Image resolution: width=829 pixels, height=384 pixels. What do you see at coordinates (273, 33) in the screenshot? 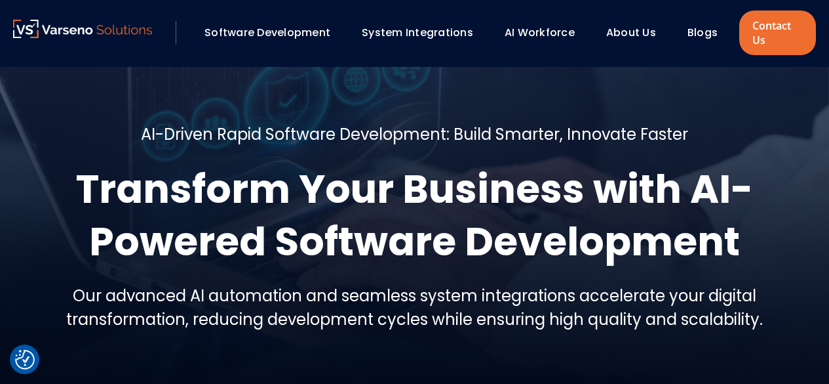
I see `div: Software Development` at bounding box center [273, 33].